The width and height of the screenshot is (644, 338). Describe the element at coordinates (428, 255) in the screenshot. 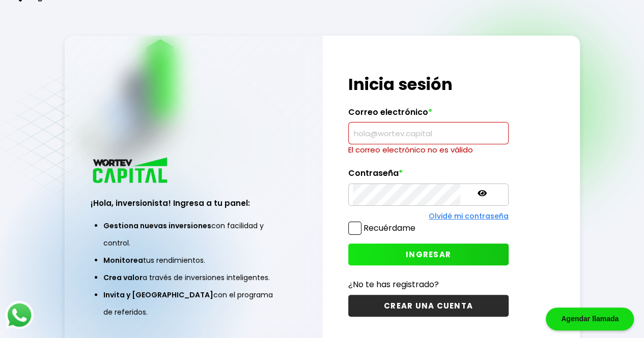

I see `button: INGRESAR` at that location.